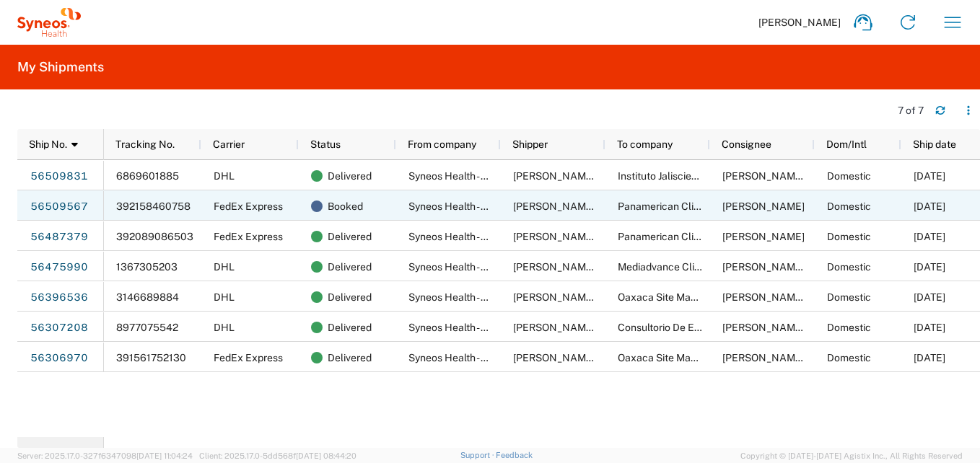 The image size is (980, 463). What do you see at coordinates (147, 297) in the screenshot?
I see `span: 3146689884` at bounding box center [147, 297].